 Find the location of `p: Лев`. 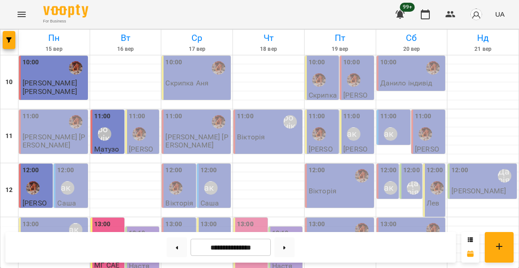

p: Лев is located at coordinates (433, 203).